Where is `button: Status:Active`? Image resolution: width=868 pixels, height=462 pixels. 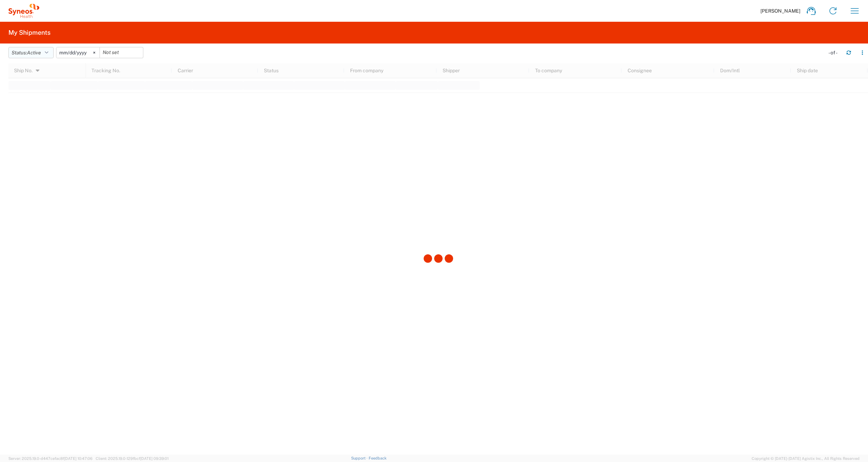
button: Status:Active is located at coordinates (31, 52).